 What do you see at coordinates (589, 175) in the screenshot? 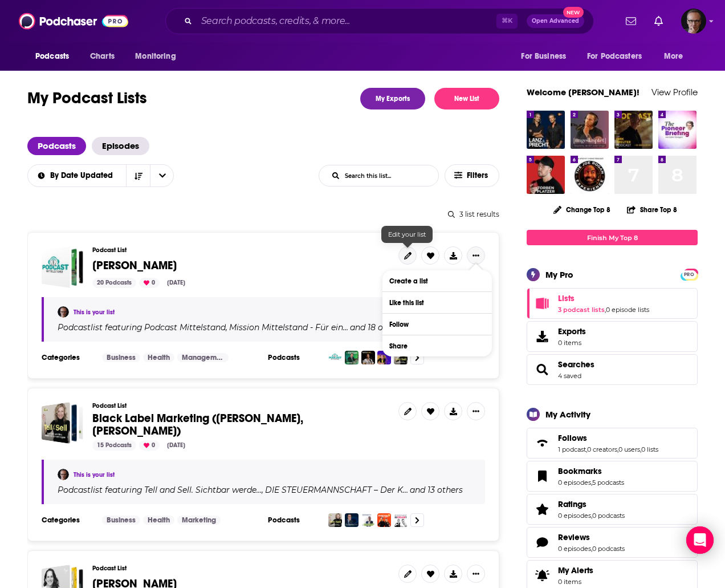
I see `a: The Joe Rogan Experience` at bounding box center [589, 175].